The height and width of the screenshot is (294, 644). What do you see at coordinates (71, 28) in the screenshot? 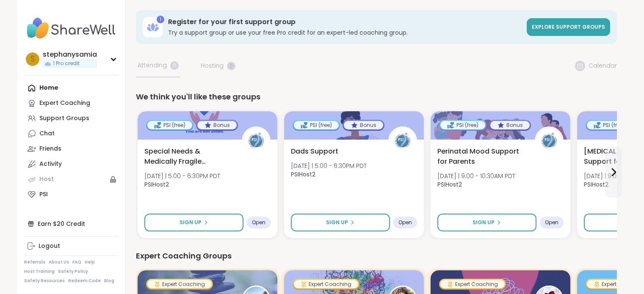
I see `img: ShareWell Nav Logo` at bounding box center [71, 28].